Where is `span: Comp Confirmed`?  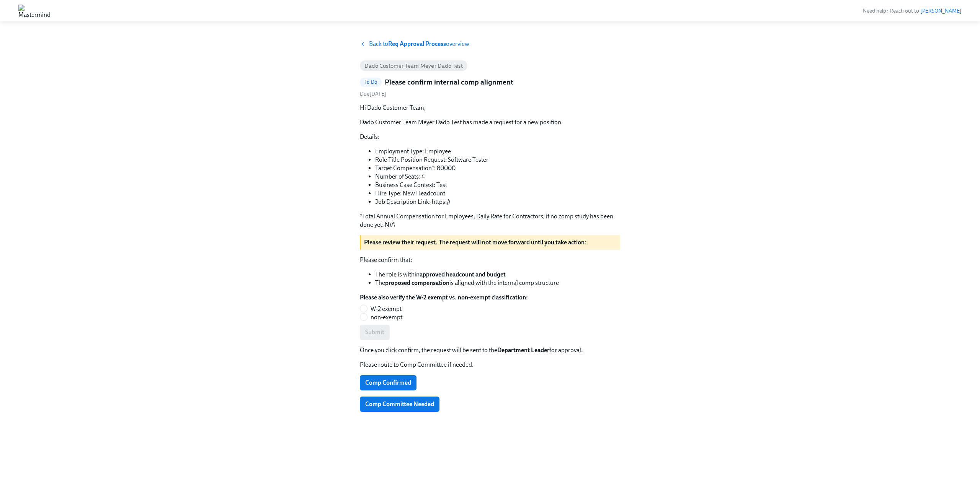 span: Comp Confirmed is located at coordinates (389, 383).